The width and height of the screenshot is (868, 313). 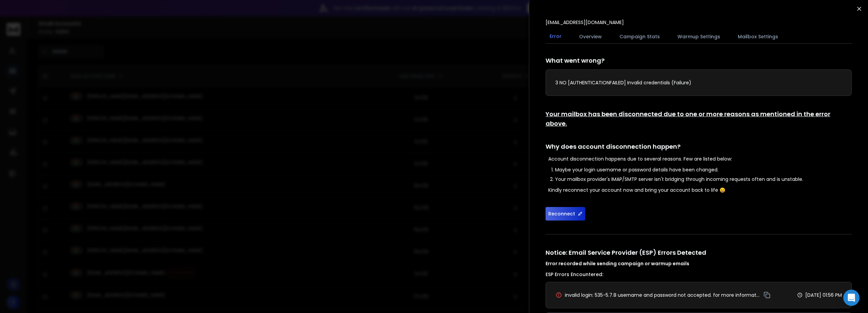 What do you see at coordinates (699, 37) in the screenshot?
I see `button: Warmup Settings` at bounding box center [699, 37].